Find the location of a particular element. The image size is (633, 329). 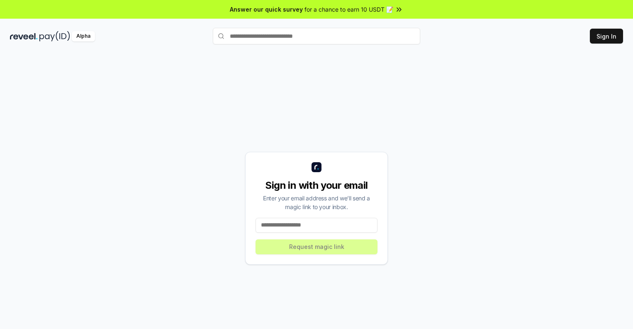

div: Sign in with your email is located at coordinates (317, 185).